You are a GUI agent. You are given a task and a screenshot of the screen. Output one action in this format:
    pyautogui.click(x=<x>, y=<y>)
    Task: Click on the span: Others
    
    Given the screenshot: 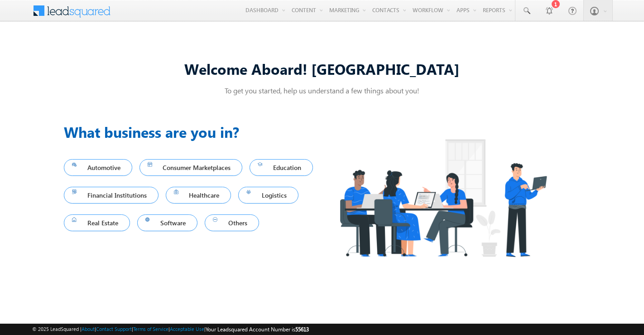 What is the action you would take?
    pyautogui.click(x=232, y=222)
    